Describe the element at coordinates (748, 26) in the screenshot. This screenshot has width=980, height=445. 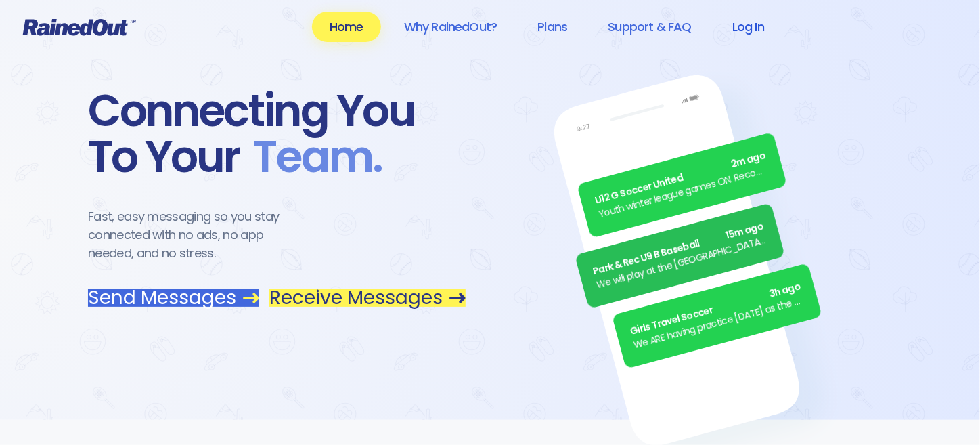
I see `a: Log In` at that location.